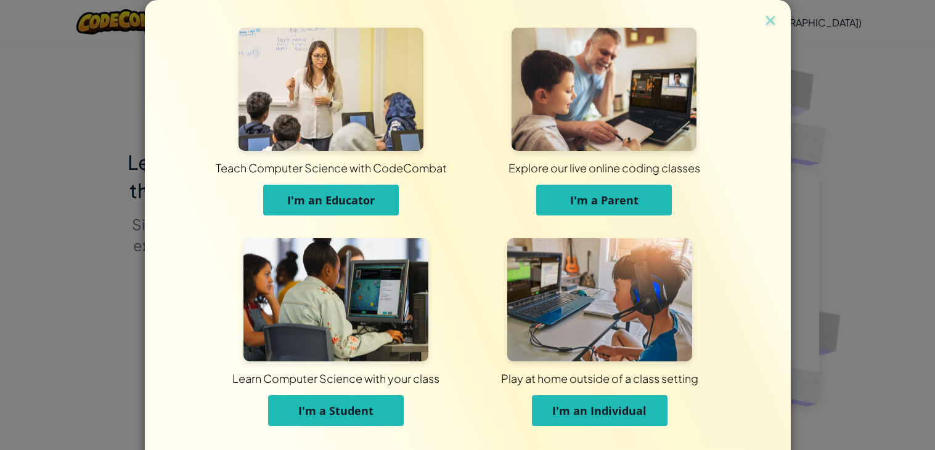 The image size is (935, 450). Describe the element at coordinates (336, 300) in the screenshot. I see `img: For Students` at that location.